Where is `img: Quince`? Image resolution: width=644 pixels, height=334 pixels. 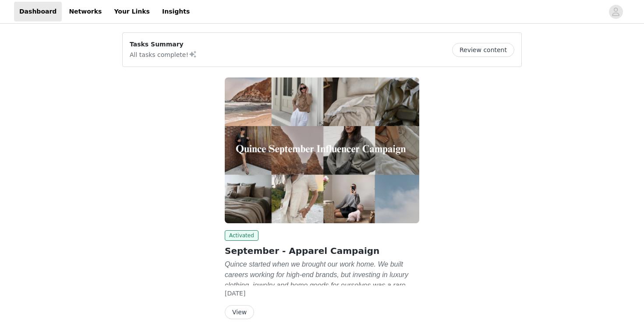
img: Quince is located at coordinates (322, 150).